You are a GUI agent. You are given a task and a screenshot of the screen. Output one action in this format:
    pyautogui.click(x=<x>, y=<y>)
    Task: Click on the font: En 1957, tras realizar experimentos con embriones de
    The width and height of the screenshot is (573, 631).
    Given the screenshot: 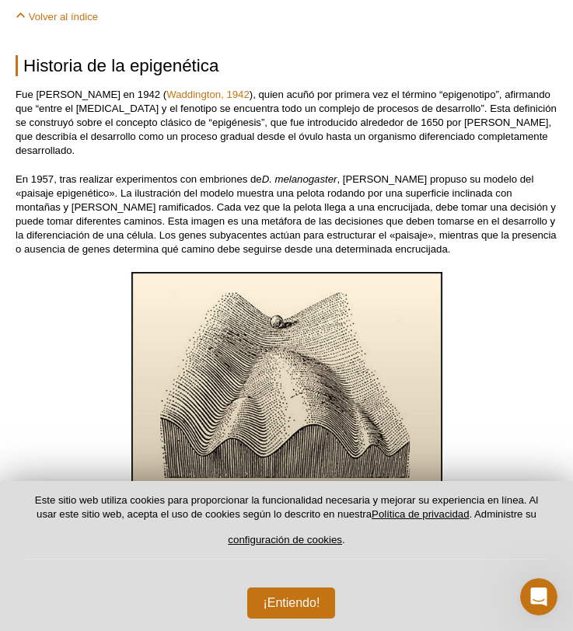 What is the action you would take?
    pyautogui.click(x=138, y=179)
    